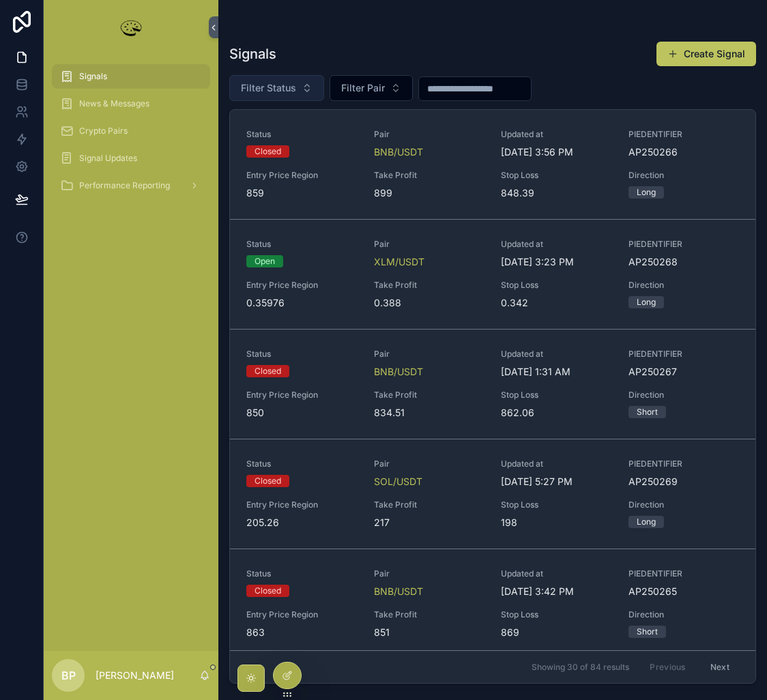 The image size is (767, 700). Describe the element at coordinates (429, 633) in the screenshot. I see `span: 851` at that location.